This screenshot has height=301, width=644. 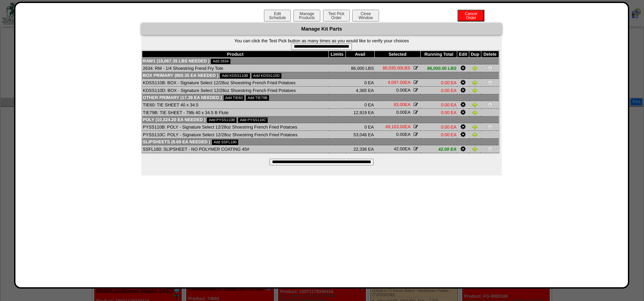 I want to click on th: Edit, so click(x=463, y=54).